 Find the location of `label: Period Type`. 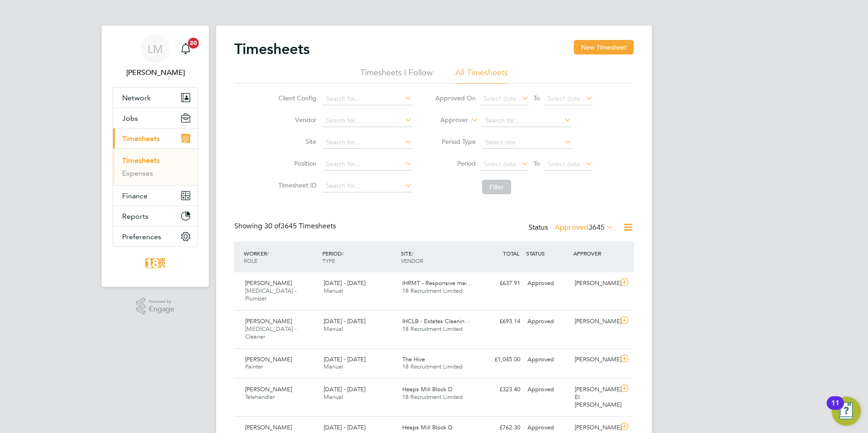

label: Period Type is located at coordinates (455, 142).